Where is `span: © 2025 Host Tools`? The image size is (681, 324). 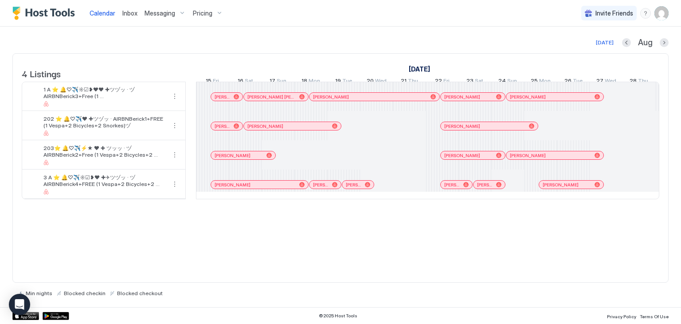 span: © 2025 Host Tools is located at coordinates (338, 315).